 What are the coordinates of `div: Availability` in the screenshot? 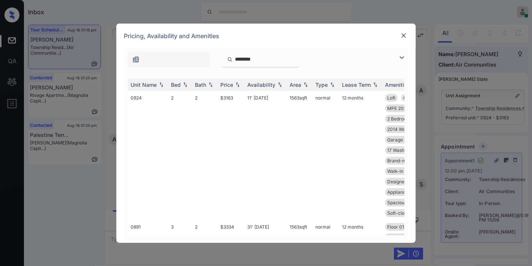 It's located at (261, 85).